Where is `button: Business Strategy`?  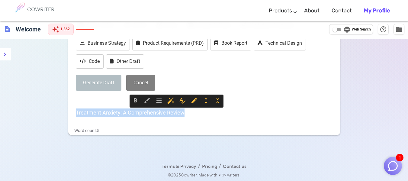
button: Business Strategy is located at coordinates (103, 43).